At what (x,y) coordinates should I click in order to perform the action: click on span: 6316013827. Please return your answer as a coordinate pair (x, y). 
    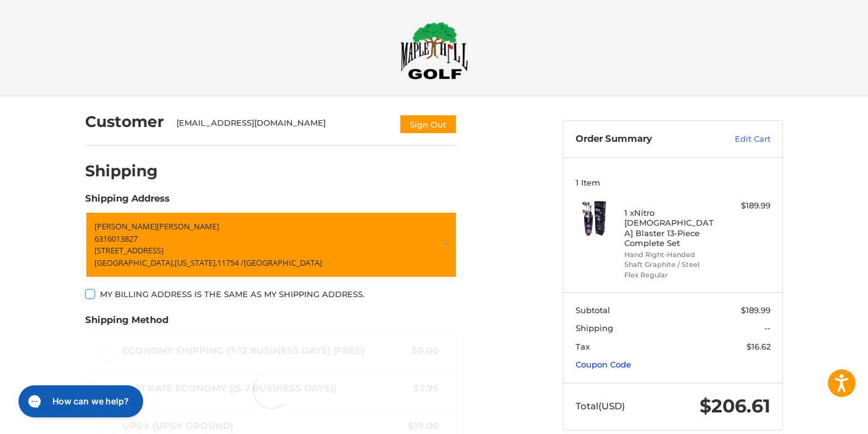
    Looking at the image, I should click on (116, 239).